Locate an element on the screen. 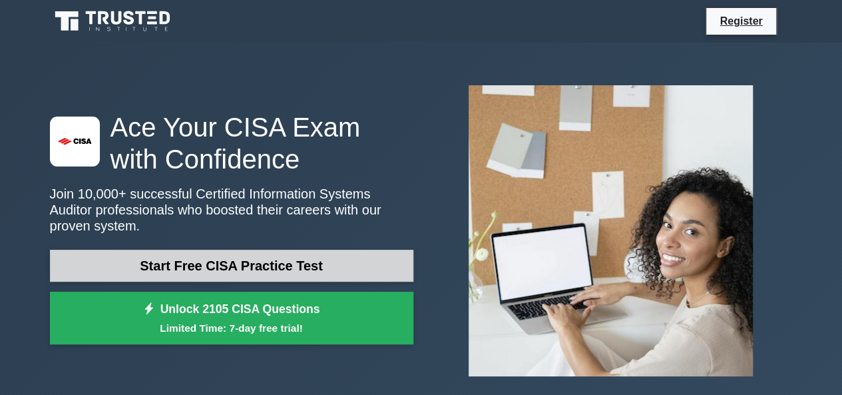 Image resolution: width=842 pixels, height=395 pixels. a: Unlock 2105 CISA QuestionsLimited Time: 7-day free trial! is located at coordinates (232, 318).